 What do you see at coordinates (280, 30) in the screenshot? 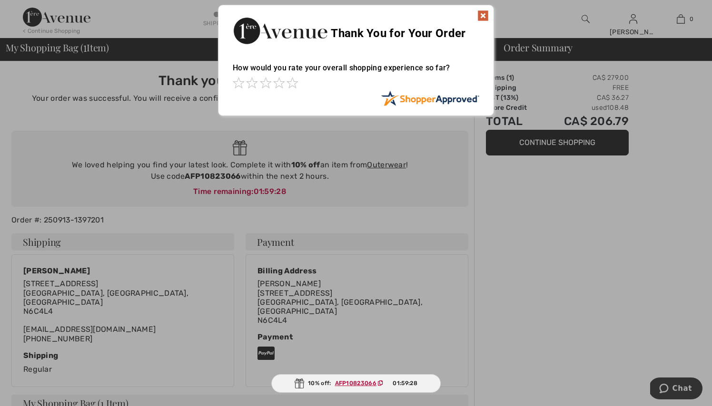
I see `img: Thank You for Your Order` at bounding box center [280, 30].